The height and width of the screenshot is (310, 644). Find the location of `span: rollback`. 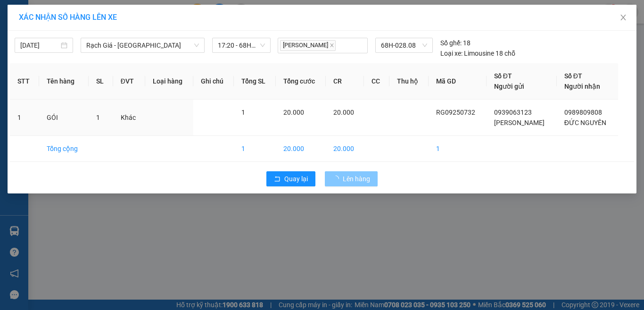

span: rollback is located at coordinates (277, 179).